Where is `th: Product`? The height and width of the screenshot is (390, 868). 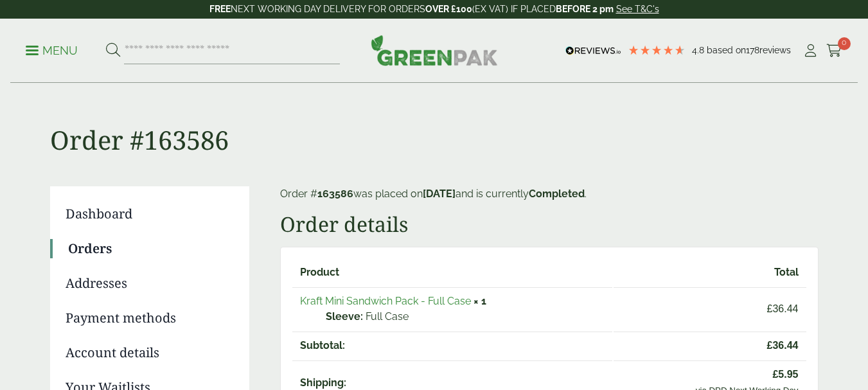
th: Product is located at coordinates (452, 273).